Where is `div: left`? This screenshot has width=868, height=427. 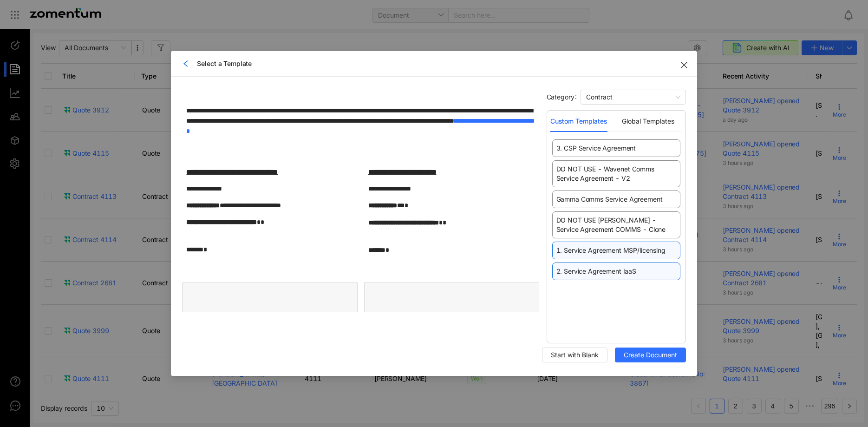
div: left is located at coordinates (186, 63).